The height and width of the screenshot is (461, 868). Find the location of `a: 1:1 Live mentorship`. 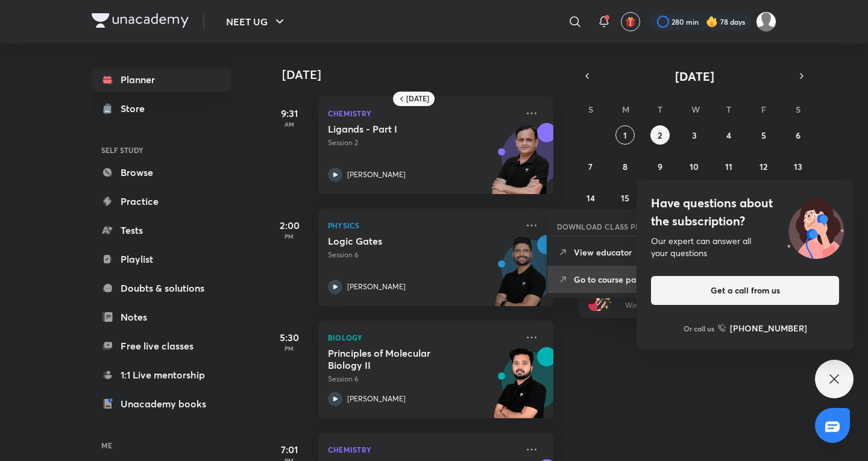

a: 1:1 Live mentorship is located at coordinates (162, 375).